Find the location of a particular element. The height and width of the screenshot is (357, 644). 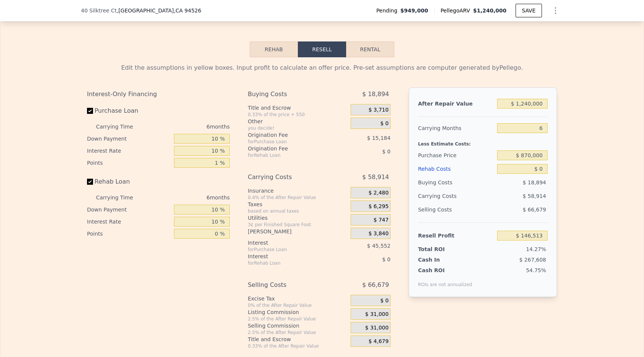

div: 0% of the After Repair Value is located at coordinates (297, 305).